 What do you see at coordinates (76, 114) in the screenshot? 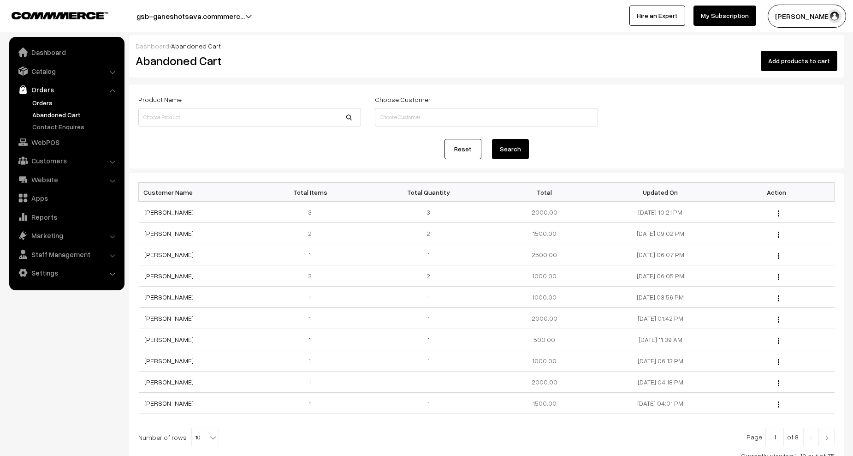
I see `a: Abandoned Cart` at bounding box center [76, 114].